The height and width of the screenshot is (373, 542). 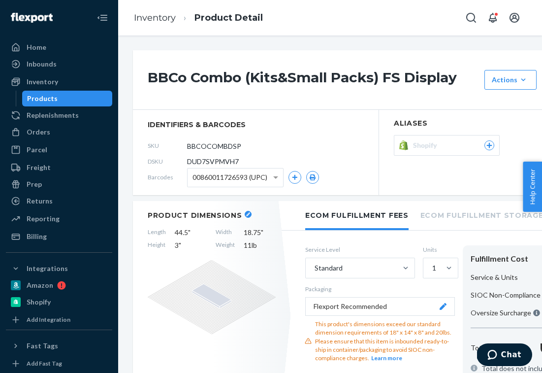 I want to click on div: 1, so click(x=434, y=268).